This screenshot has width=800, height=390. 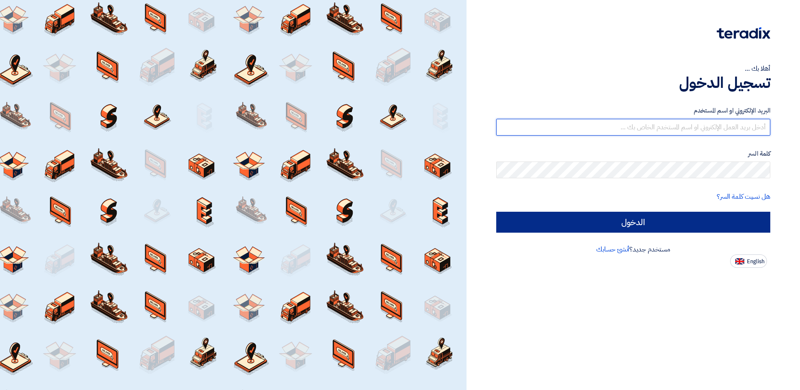 What do you see at coordinates (748, 261) in the screenshot?
I see `button: English` at bounding box center [748, 261].